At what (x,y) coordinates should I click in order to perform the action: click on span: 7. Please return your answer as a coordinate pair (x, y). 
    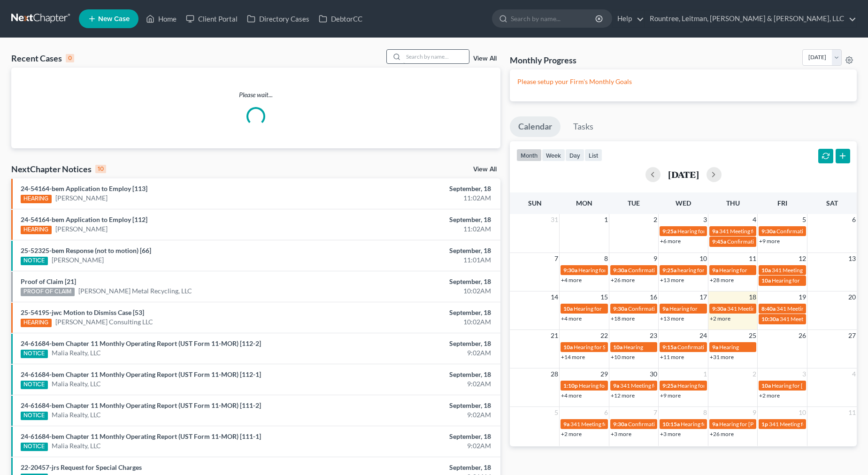
    Looking at the image, I should click on (556, 259).